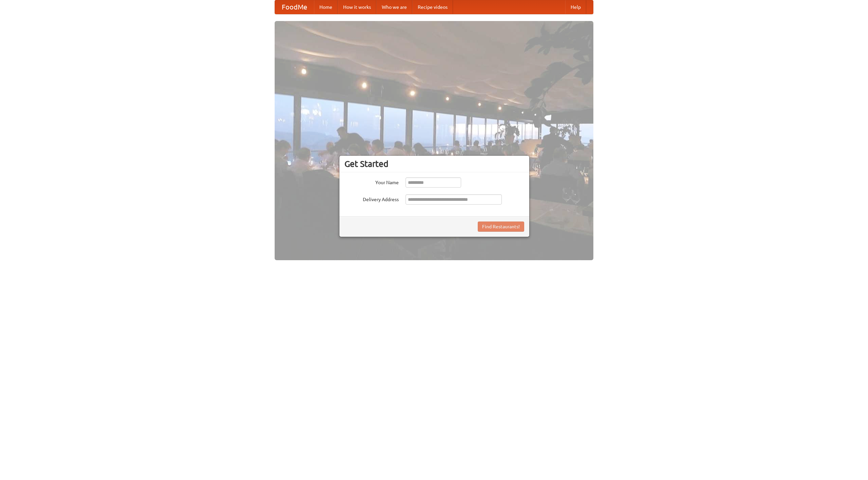  Describe the element at coordinates (434, 164) in the screenshot. I see `h3: Get Started` at that location.